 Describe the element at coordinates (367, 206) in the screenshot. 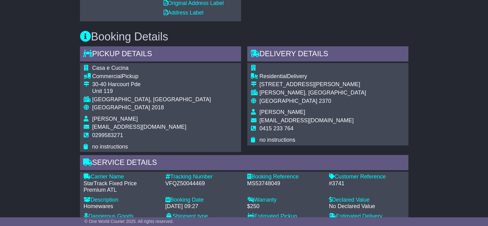

I see `div: No Declared Value` at that location.